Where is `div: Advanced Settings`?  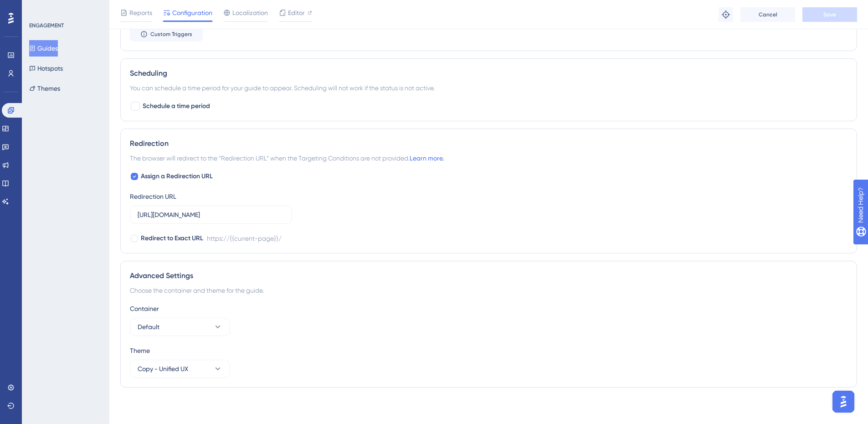 div: Advanced Settings is located at coordinates (489, 276).